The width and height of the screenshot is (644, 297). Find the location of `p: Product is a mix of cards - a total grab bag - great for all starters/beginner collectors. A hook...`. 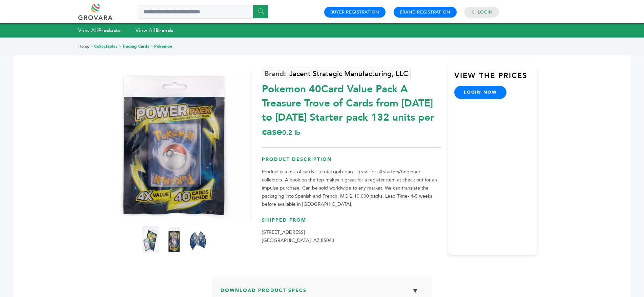

p: Product is a mix of cards - a total grab bag - great for all starters/beginner collectors. A hook... is located at coordinates (351, 188).